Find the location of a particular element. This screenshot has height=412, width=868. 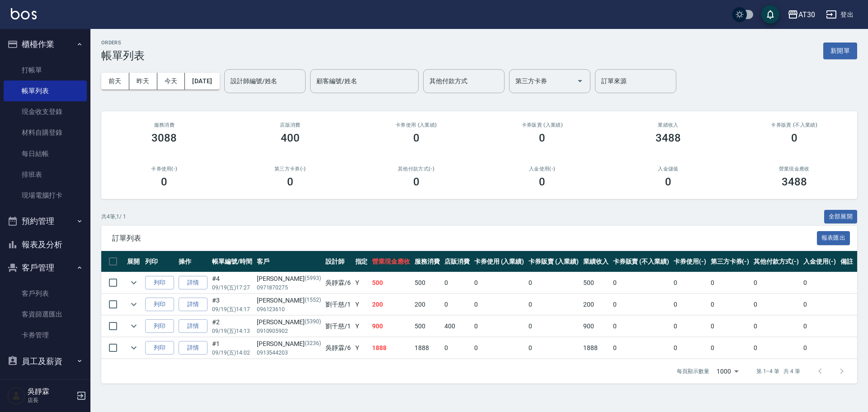

p: 09/19 (五) 17:27 is located at coordinates (232, 287).